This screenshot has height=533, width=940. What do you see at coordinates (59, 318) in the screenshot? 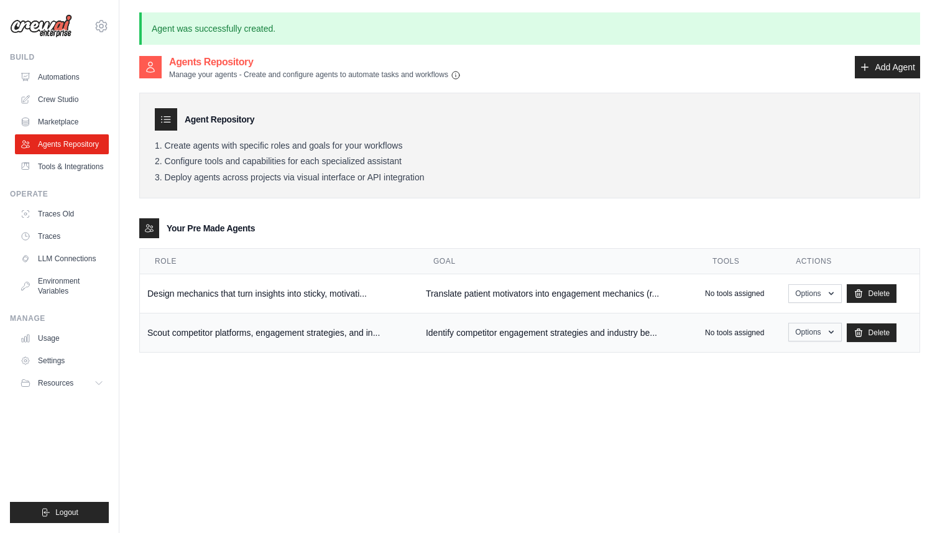
I see `div: Manage` at bounding box center [59, 318].